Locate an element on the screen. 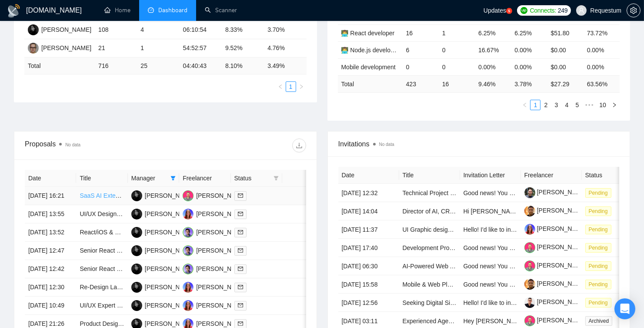 The width and height of the screenshot is (644, 328). td: UI/UX Expert Needed for Unique Website Design is located at coordinates (102, 306).